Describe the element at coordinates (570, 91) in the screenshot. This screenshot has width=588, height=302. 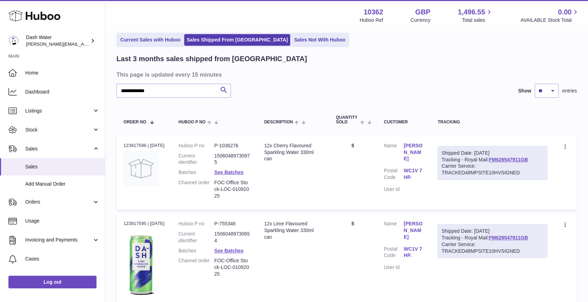
I see `span: entries` at that location.